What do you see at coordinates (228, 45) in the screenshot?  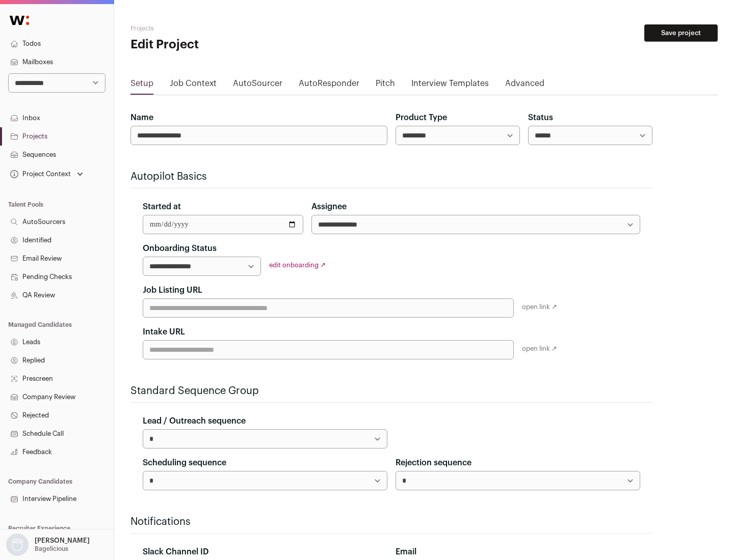 I see `h1: Edit Project` at bounding box center [228, 45].